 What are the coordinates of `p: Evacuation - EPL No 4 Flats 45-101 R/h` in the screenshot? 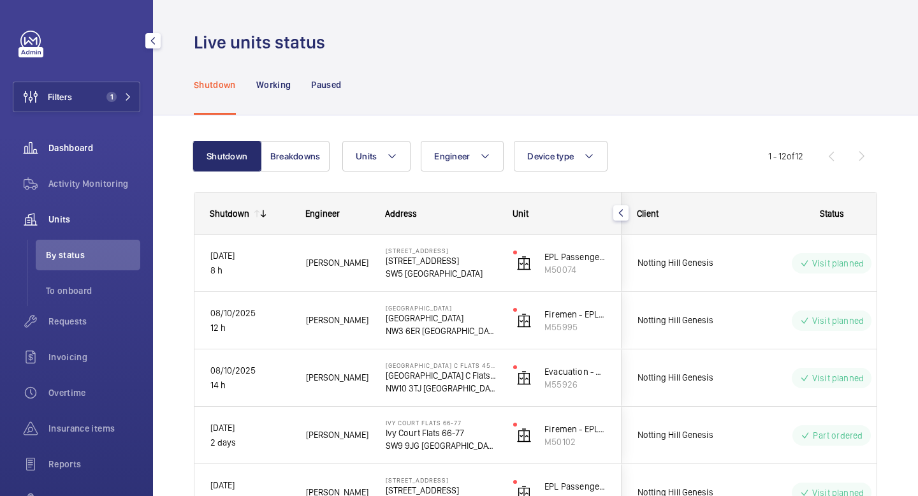 It's located at (575, 372).